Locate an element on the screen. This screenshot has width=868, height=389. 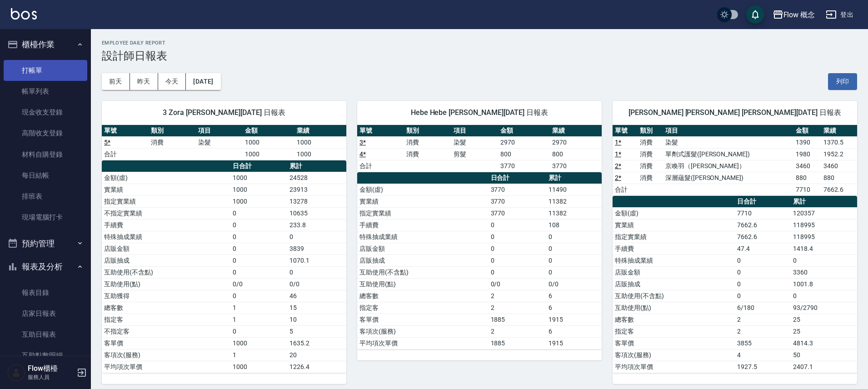
td: 1927.5 is located at coordinates (763, 367).